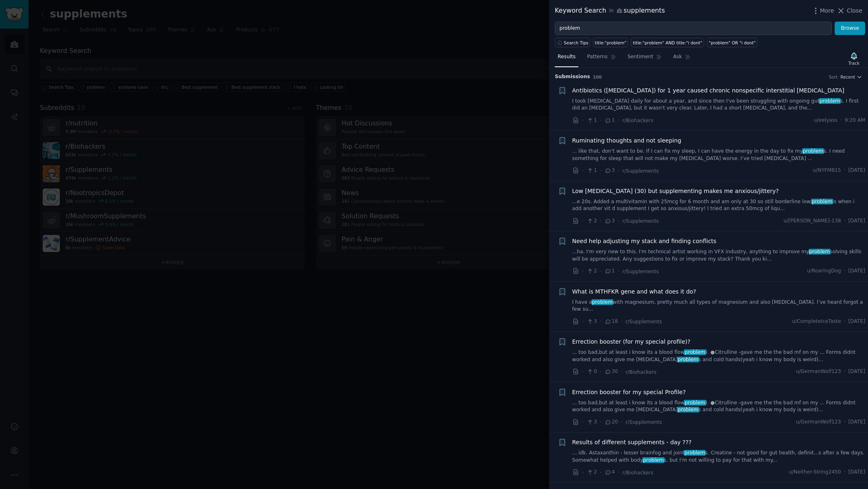 The image size is (868, 489). I want to click on a: title:"problem", so click(611, 42).